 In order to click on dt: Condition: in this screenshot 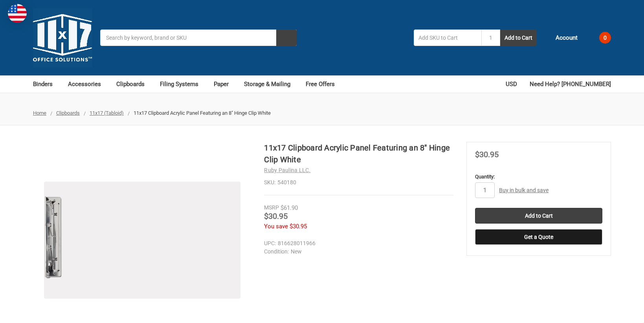, I will do `click(276, 252)`.